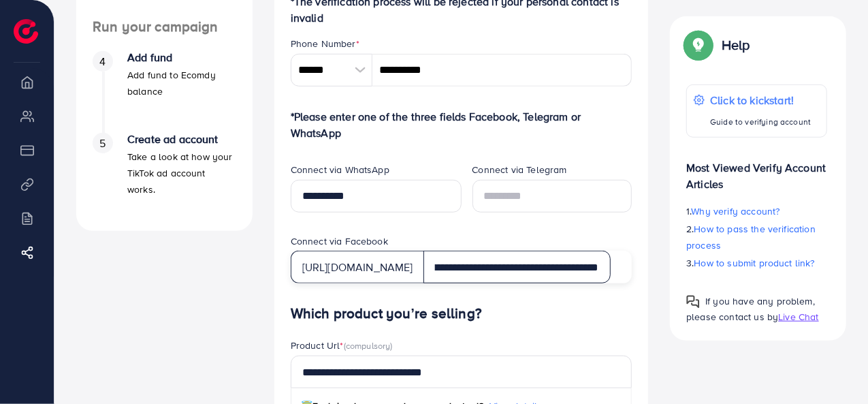 The height and width of the screenshot is (404, 868). What do you see at coordinates (102, 143) in the screenshot?
I see `span: 5` at bounding box center [102, 143].